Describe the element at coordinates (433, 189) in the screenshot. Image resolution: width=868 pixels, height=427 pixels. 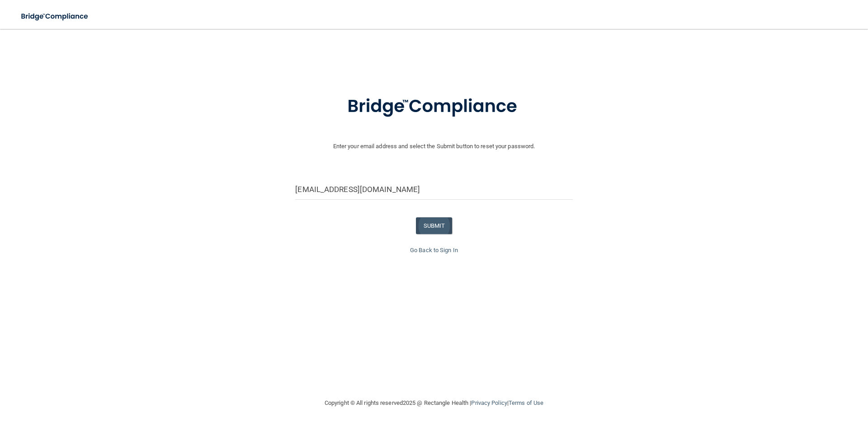
I see `input: Email` at that location.